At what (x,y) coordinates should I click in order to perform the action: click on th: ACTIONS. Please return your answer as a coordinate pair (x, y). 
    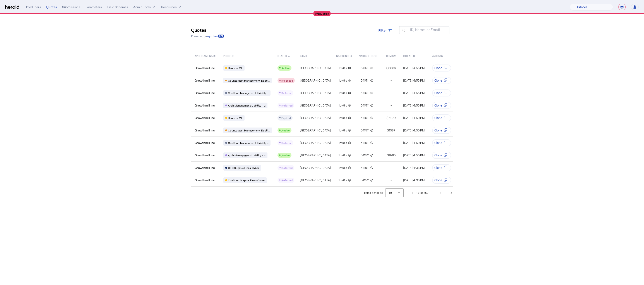
    Looking at the image, I should click on (441, 56).